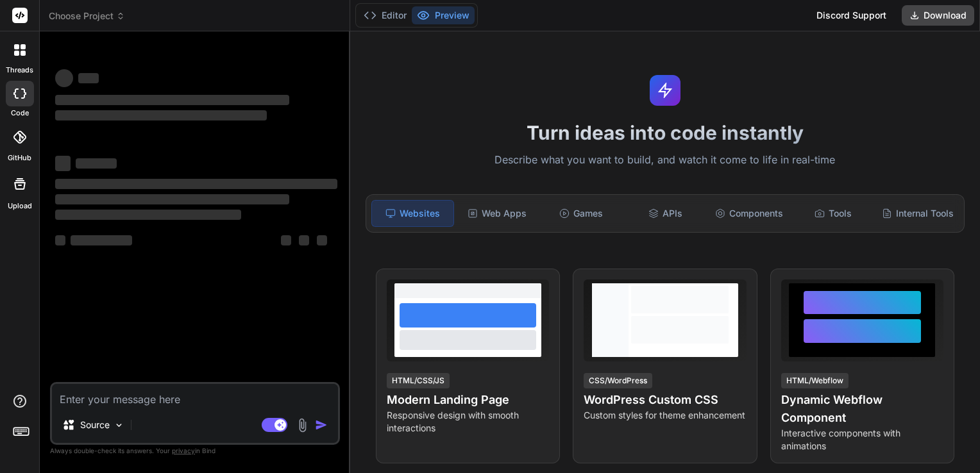 Image resolution: width=980 pixels, height=473 pixels. I want to click on div: Games, so click(581, 213).